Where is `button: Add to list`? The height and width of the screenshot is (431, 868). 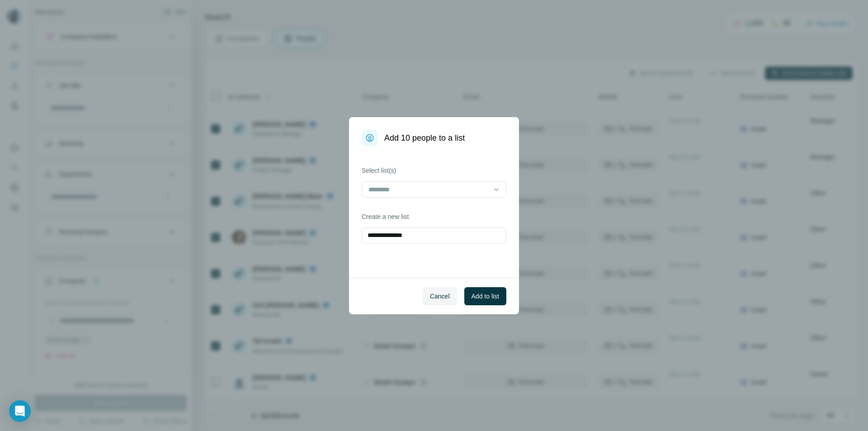 button: Add to list is located at coordinates (485, 296).